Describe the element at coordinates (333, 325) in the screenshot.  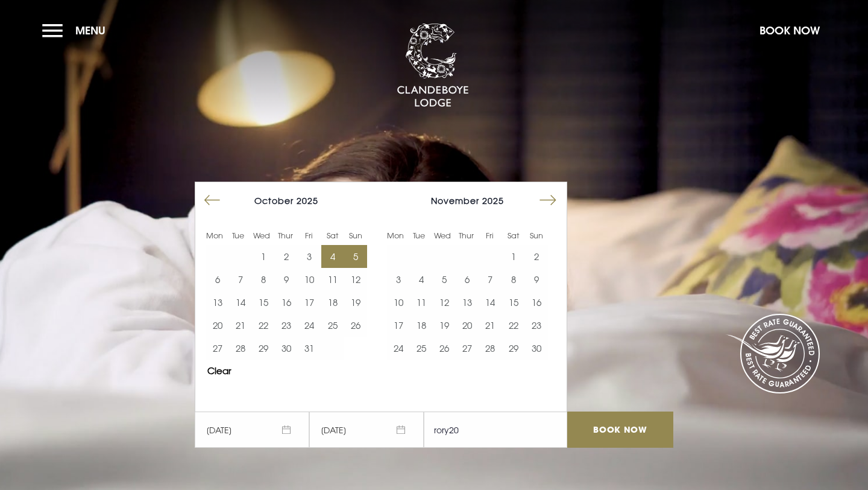
I see `td: Choose Saturday, October 25, 2025 as your end date.` at that location.